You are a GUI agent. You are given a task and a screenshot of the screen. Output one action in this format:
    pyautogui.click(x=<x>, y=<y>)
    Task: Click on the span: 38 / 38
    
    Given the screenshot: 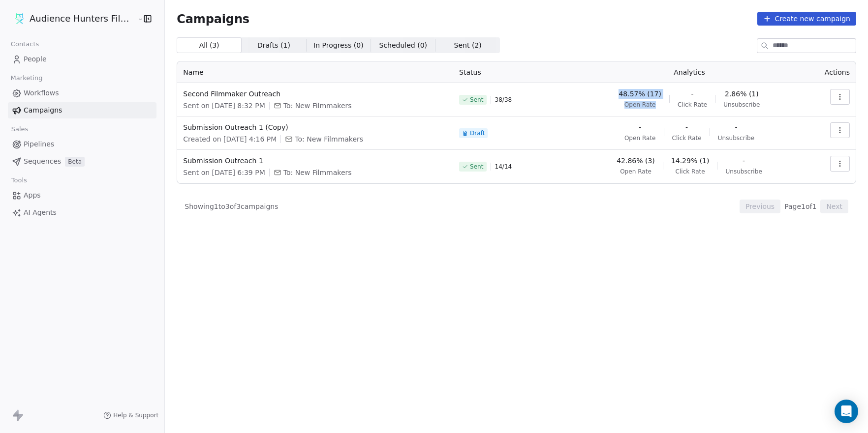 What is the action you would take?
    pyautogui.click(x=503, y=100)
    